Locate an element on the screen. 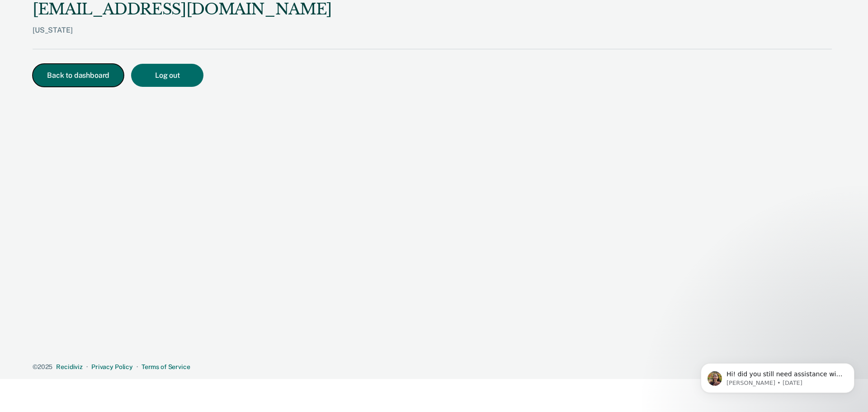  span: © 2025 is located at coordinates (43, 367).